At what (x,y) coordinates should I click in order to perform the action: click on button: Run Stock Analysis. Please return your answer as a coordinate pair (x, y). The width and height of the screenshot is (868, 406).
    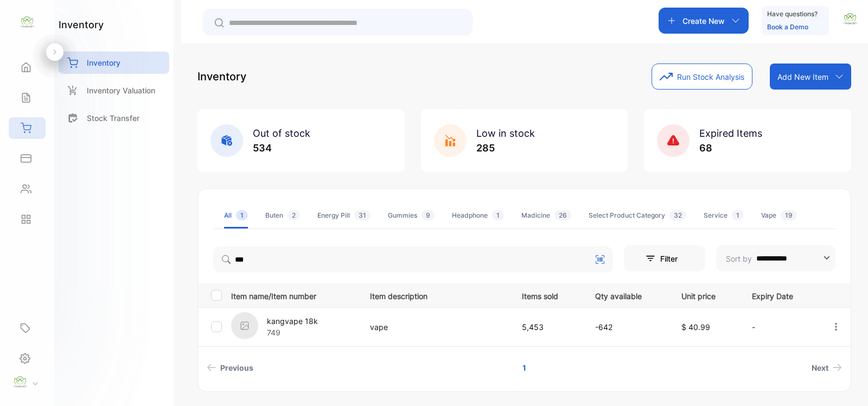
    Looking at the image, I should click on (702, 77).